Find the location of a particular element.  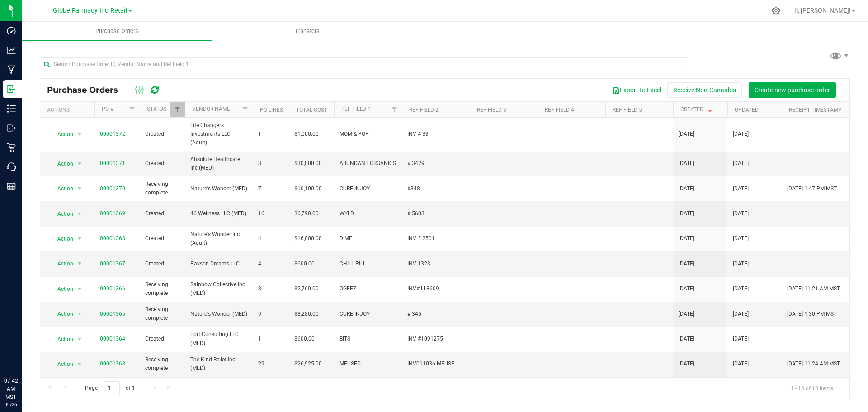

span: Purchase Orders is located at coordinates (117, 31).